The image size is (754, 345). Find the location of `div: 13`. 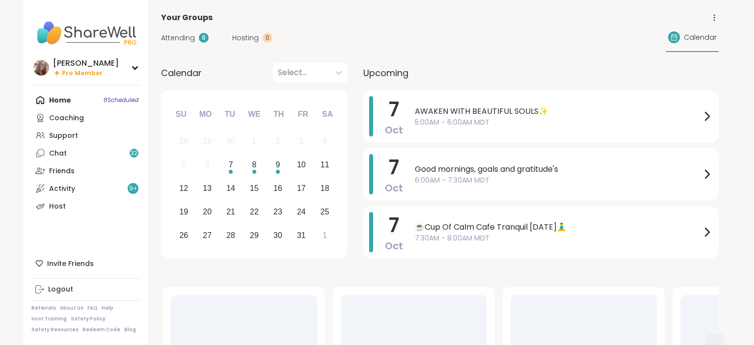

div: 13 is located at coordinates (207, 188).